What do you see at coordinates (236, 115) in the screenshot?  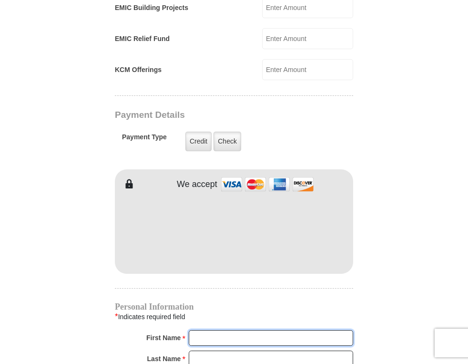 I see `h3: Payment Details` at bounding box center [236, 115].